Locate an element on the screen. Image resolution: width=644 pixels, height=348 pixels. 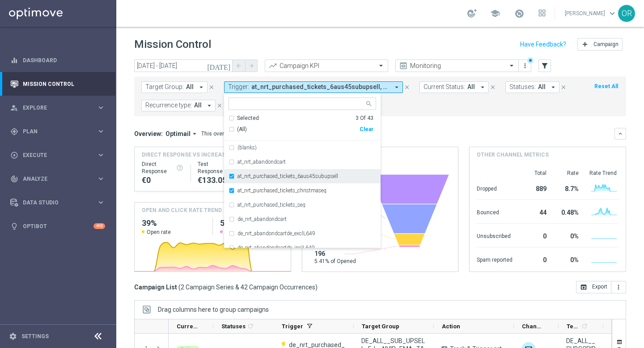
i: person_search is located at coordinates (15, 108).